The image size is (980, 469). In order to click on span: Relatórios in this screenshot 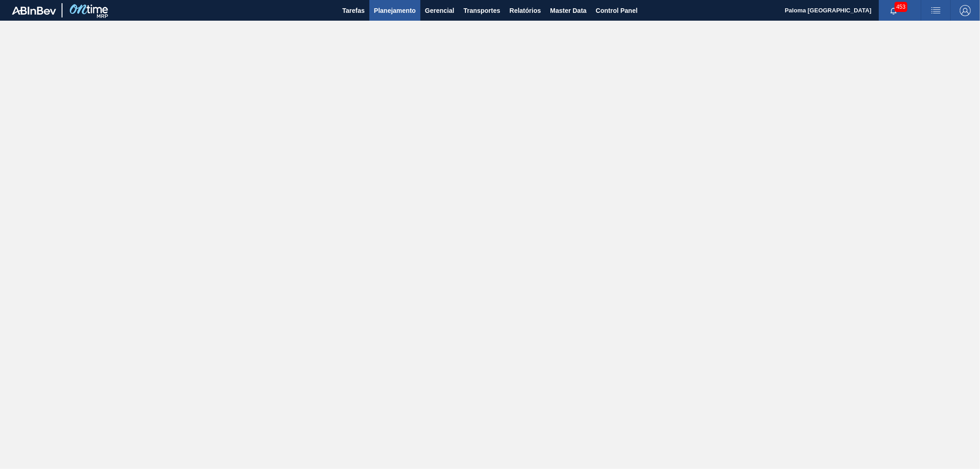, I will do `click(525, 11)`.